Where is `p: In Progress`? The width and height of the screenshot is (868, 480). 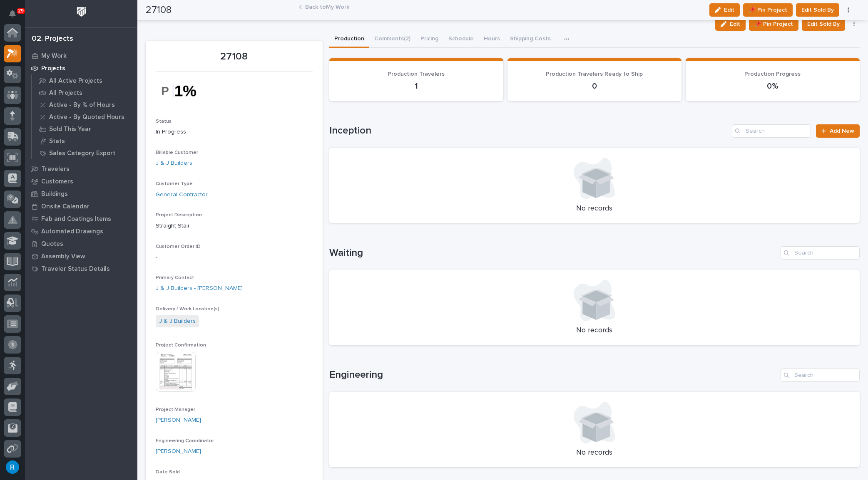
p: In Progress is located at coordinates (234, 132).